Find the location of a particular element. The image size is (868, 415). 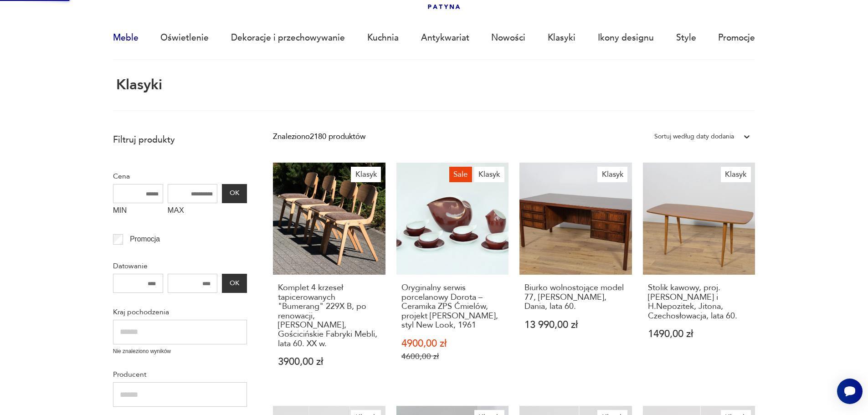

div: Znaleziono 2180 produktów is located at coordinates (319, 136).